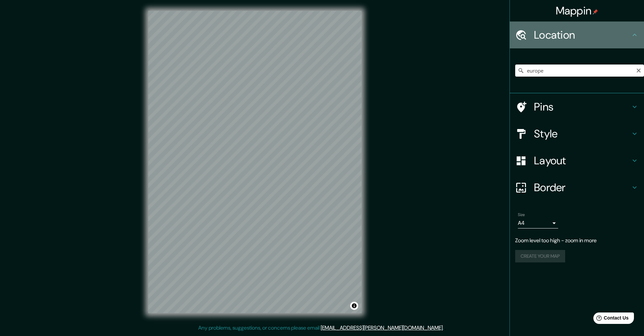 The width and height of the screenshot is (644, 336). Describe the element at coordinates (639, 70) in the screenshot. I see `button: Clear` at that location.